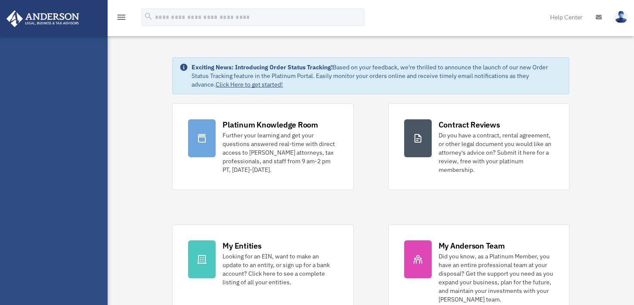 Image resolution: width=634 pixels, height=305 pixels. What do you see at coordinates (121, 19) in the screenshot?
I see `a: menu` at bounding box center [121, 19].